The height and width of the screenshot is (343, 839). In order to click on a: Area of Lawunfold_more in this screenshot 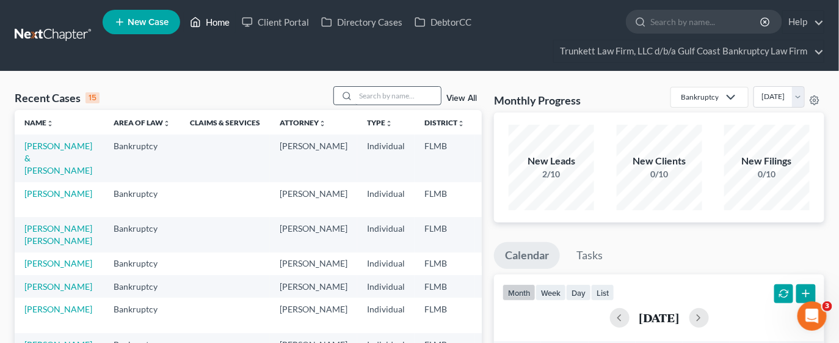, I will do `click(142, 122)`.